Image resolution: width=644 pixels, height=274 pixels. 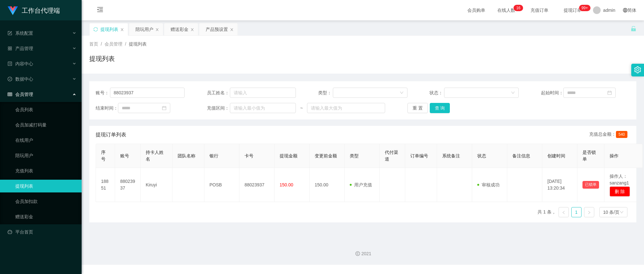 What do you see at coordinates (440, 108) in the screenshot?
I see `button: 查 询` at bounding box center [440, 108].